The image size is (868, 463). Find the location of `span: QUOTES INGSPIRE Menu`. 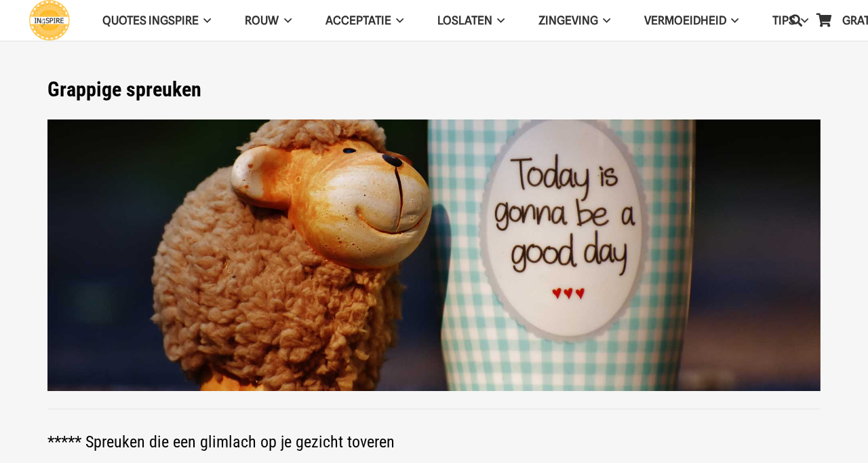

span: QUOTES INGSPIRE Menu is located at coordinates (205, 20).